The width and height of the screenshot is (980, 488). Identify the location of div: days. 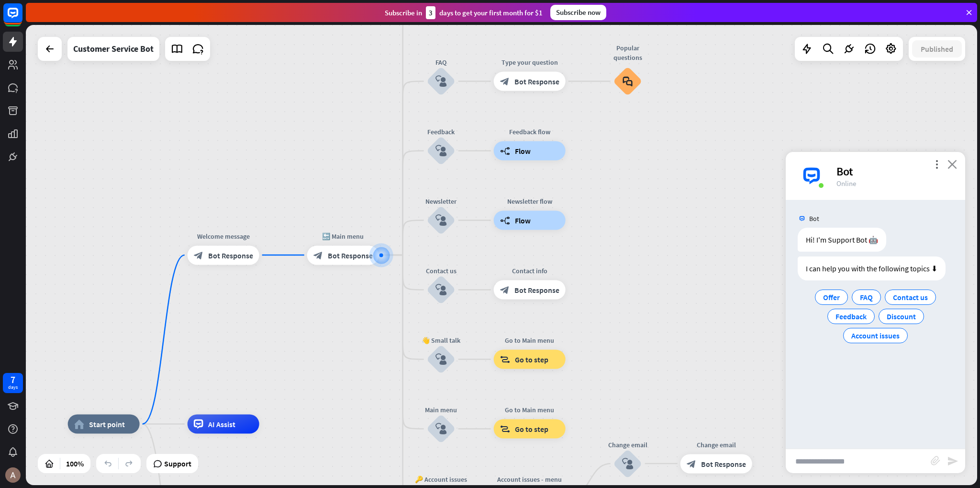
(13, 387).